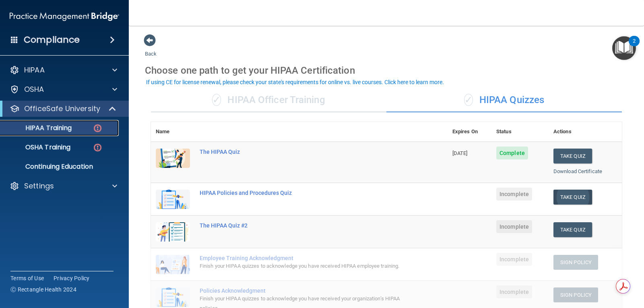 Image resolution: width=644 pixels, height=308 pixels. What do you see at coordinates (63, 186) in the screenshot?
I see `a: Settings` at bounding box center [63, 186].